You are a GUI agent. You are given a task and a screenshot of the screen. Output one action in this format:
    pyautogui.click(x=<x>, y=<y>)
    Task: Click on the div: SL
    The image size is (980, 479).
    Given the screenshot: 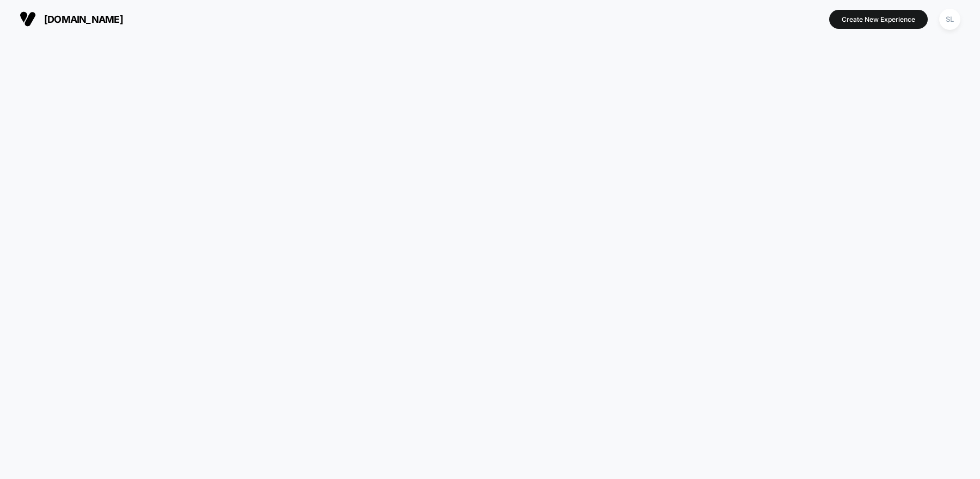 What is the action you would take?
    pyautogui.click(x=949, y=19)
    